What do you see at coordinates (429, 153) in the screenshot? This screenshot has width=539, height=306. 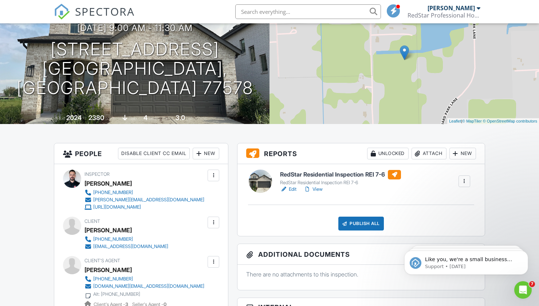 I see `div: Attach` at bounding box center [429, 153].